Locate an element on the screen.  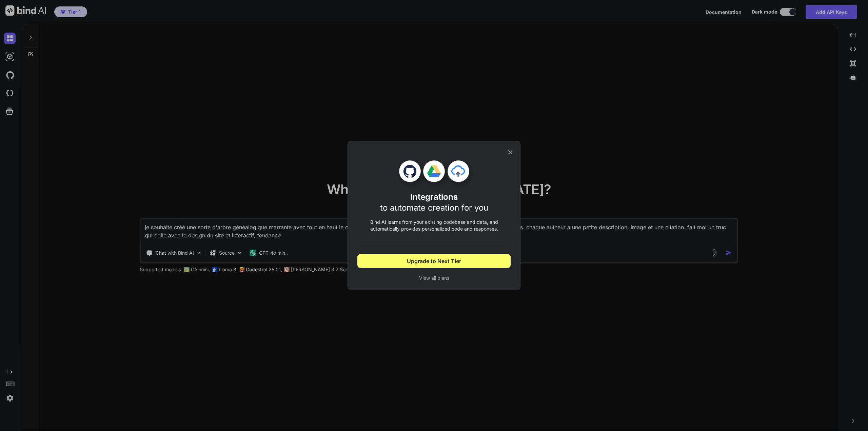
span: View all plans is located at coordinates (434, 278).